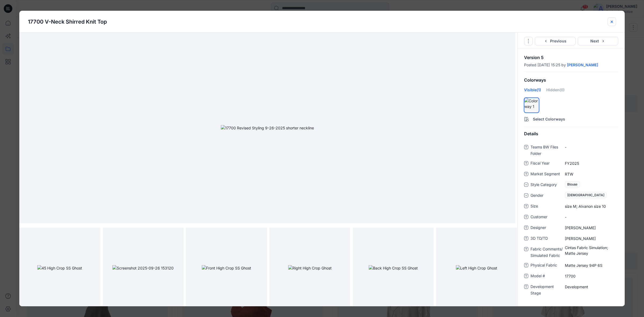 The width and height of the screenshot is (644, 317). What do you see at coordinates (547, 218) in the screenshot?
I see `span: Customer` at bounding box center [547, 218].